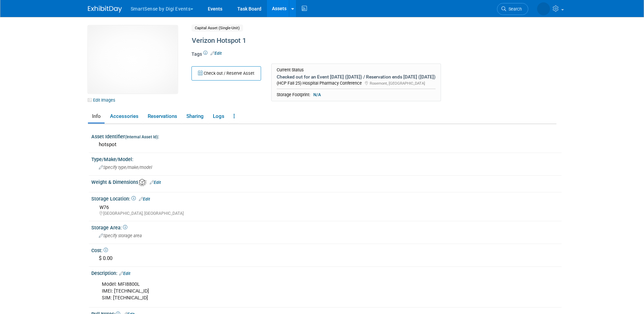 This screenshot has height=314, width=644. I want to click on div: Storage Footprint:, so click(356, 94).